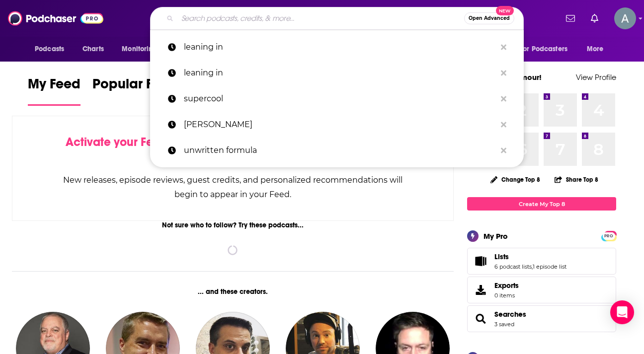 This screenshot has width=644, height=354. I want to click on a: 6 podcast lists, so click(513, 267).